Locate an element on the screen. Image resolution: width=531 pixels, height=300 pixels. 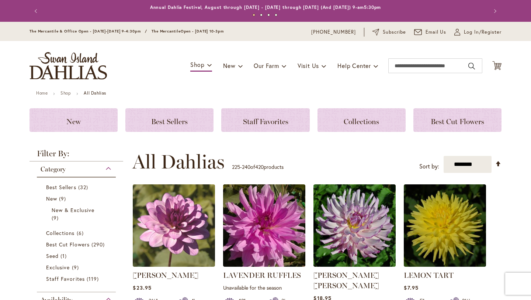
button: 3 of 4 is located at coordinates (269, 15).